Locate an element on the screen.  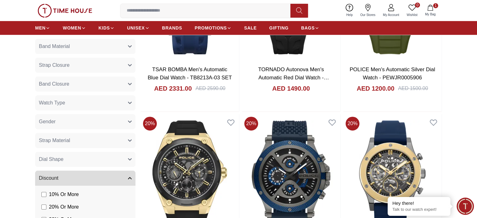
div: AED 1500.00 is located at coordinates (413, 88).